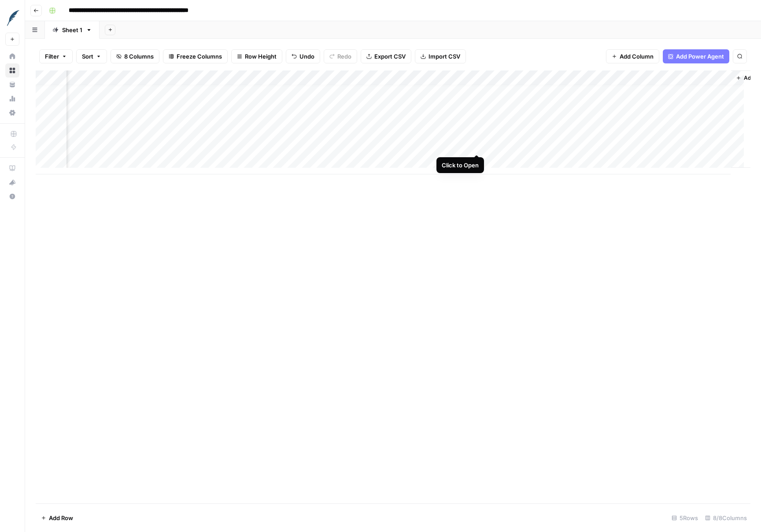 The height and width of the screenshot is (532, 761). What do you see at coordinates (636, 57) in the screenshot?
I see `span: Add Column` at bounding box center [636, 57].